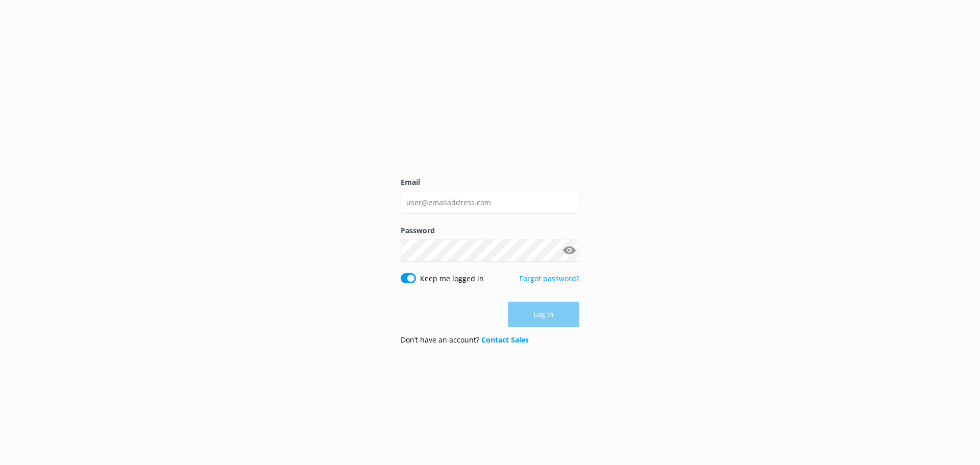 This screenshot has height=465, width=980. Describe the element at coordinates (490, 182) in the screenshot. I see `label: Email` at that location.